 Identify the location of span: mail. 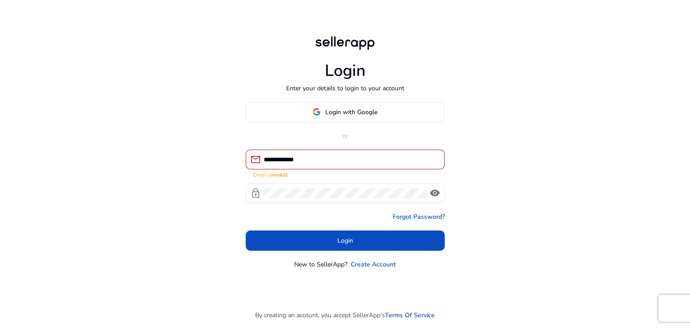
(255, 159).